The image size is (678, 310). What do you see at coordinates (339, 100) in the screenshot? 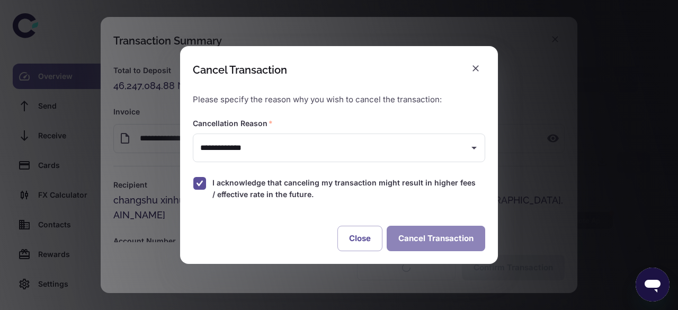
I see `p: Please specify the reason why you wish to cancel the transaction:` at bounding box center [339, 100].